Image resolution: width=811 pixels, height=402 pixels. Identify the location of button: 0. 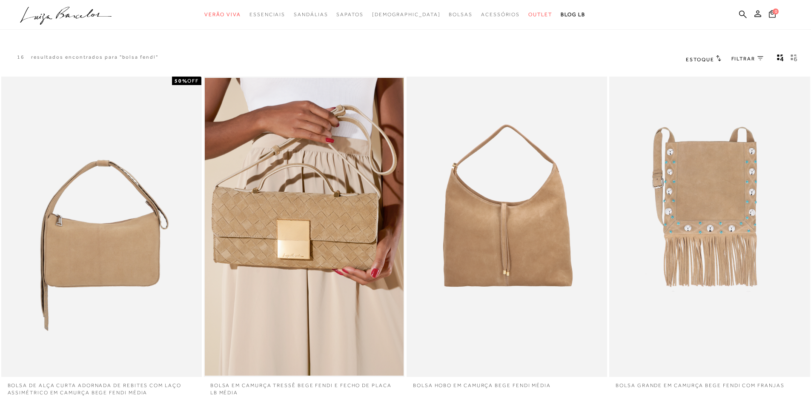
(772, 15).